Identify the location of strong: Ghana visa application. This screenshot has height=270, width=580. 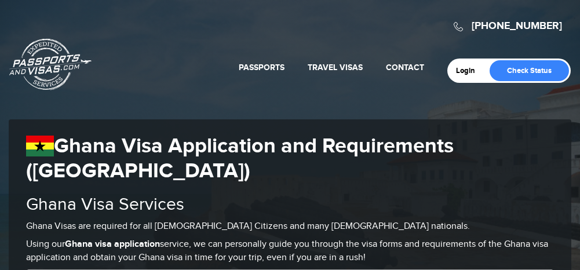
(112, 244).